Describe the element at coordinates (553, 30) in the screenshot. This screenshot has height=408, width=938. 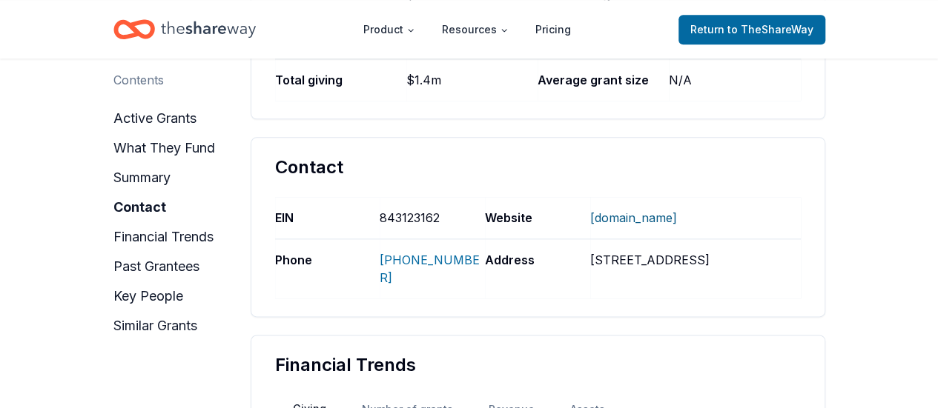
I see `a: Pricing` at that location.